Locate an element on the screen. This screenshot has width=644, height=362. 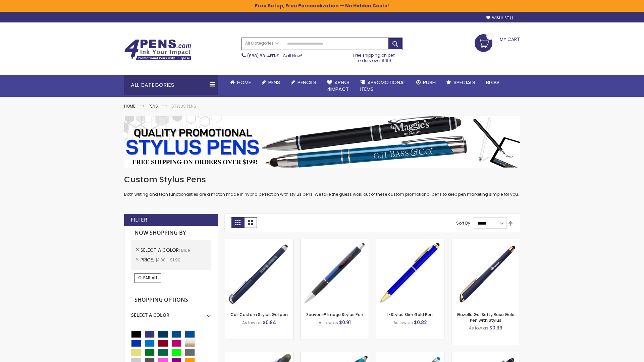
a: Souvenir® Image Stylus Pen is located at coordinates (335, 315).